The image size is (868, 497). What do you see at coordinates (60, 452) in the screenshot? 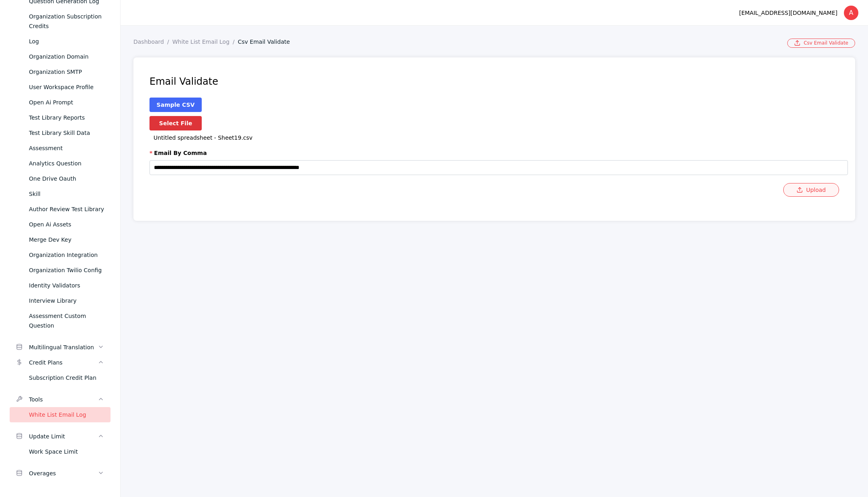
I see `a: Work Space Limit` at bounding box center [60, 452].